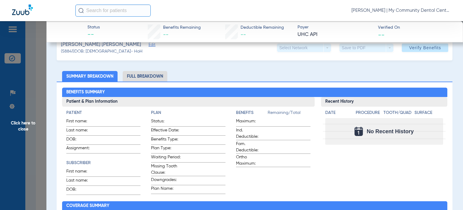 This screenshot has height=210, width=463. I want to click on input: Search for patients, so click(113, 11).